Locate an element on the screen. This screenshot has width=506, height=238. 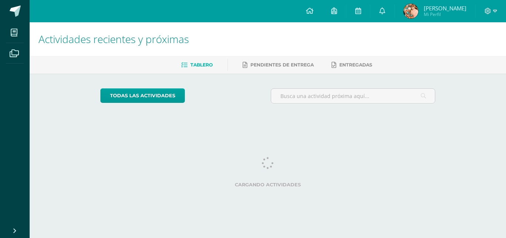
span: Entregadas is located at coordinates (356, 64).